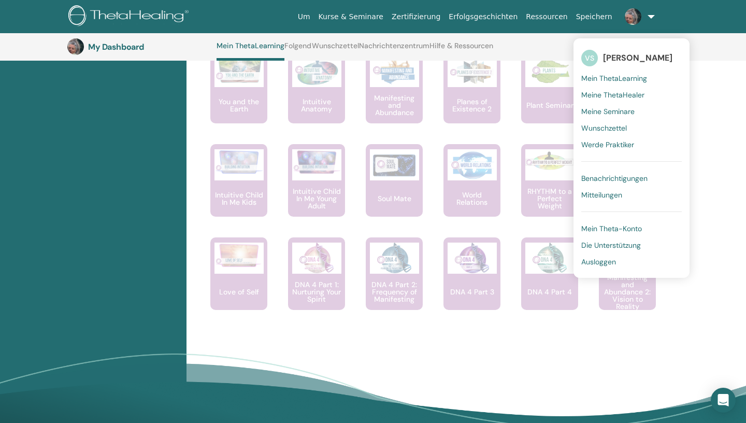 The image size is (746, 423). Describe the element at coordinates (550, 198) in the screenshot. I see `p: RHYTHM to a Perfect Weight` at that location.